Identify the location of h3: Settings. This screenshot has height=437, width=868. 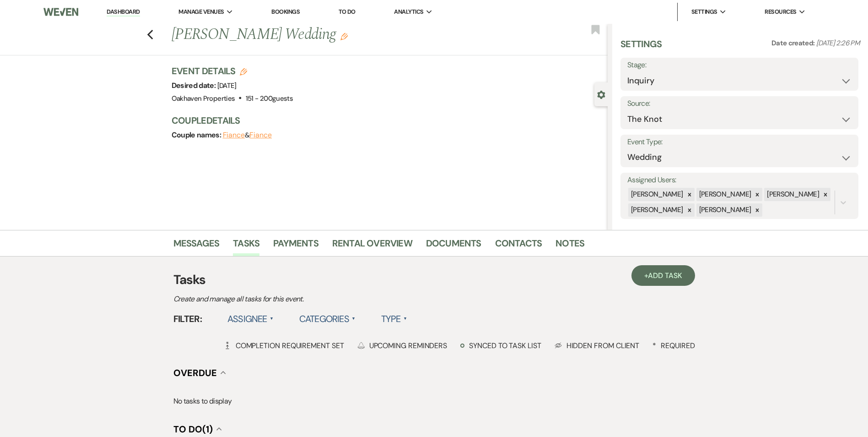
(642, 48).